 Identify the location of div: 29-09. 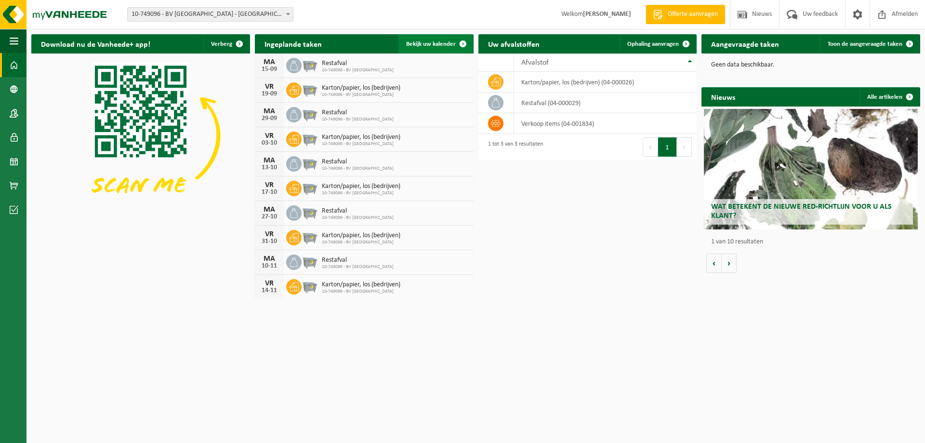
(269, 119).